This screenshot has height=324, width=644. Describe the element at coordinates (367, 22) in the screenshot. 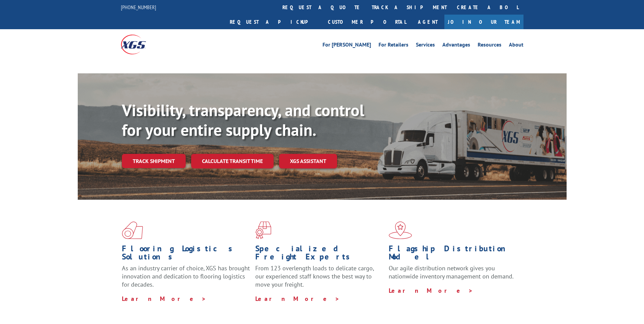

I see `a: Customer Portal` at that location.